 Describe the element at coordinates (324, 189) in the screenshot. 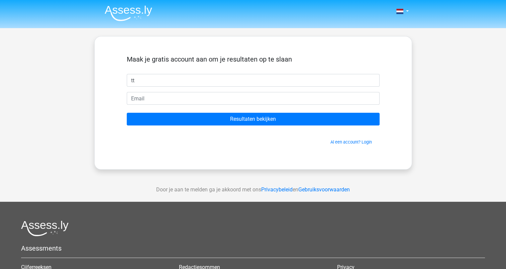

I see `a: Gebruiksvoorwaarden` at that location.